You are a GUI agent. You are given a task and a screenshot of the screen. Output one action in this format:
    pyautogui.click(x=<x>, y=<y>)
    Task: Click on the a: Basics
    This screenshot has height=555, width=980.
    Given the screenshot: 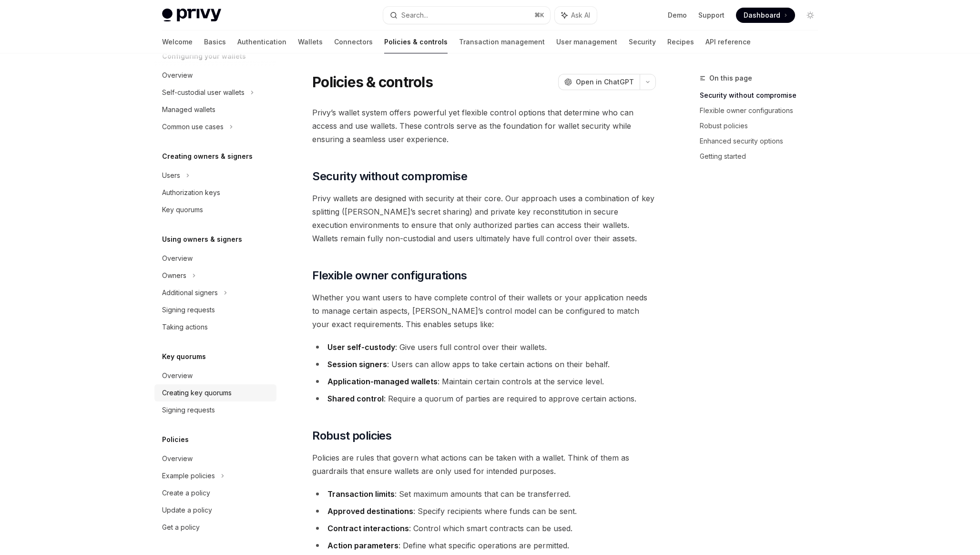 What is the action you would take?
    pyautogui.click(x=215, y=42)
    